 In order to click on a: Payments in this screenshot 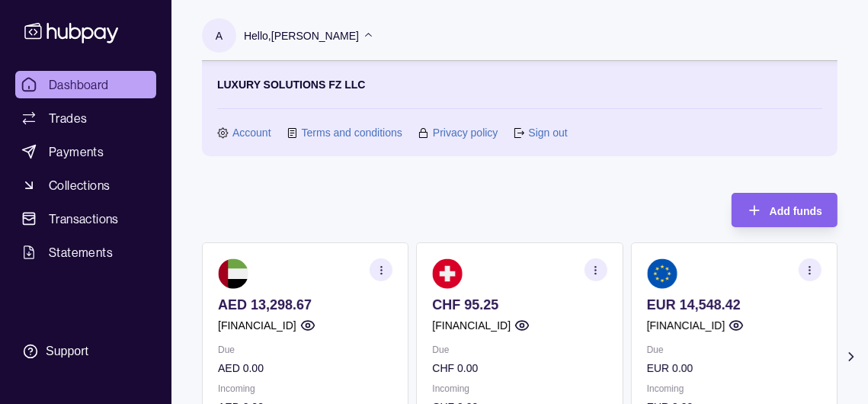, I will do `click(85, 152)`.